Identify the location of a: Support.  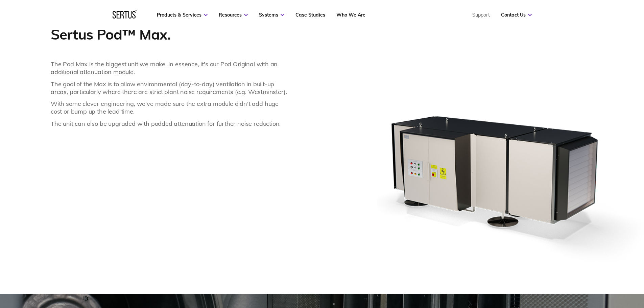
(481, 15).